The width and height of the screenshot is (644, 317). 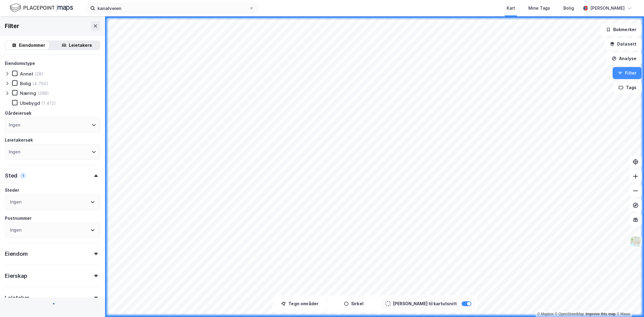 I want to click on div: (28), so click(x=39, y=74).